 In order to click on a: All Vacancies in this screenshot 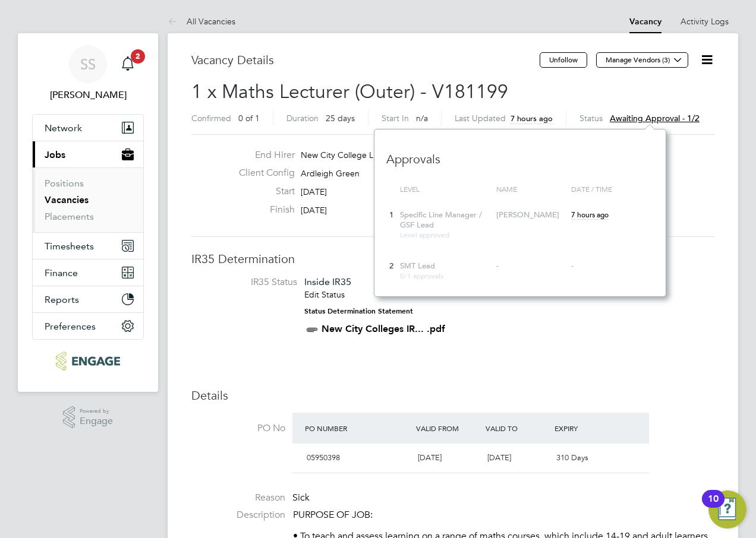, I will do `click(202, 22)`.